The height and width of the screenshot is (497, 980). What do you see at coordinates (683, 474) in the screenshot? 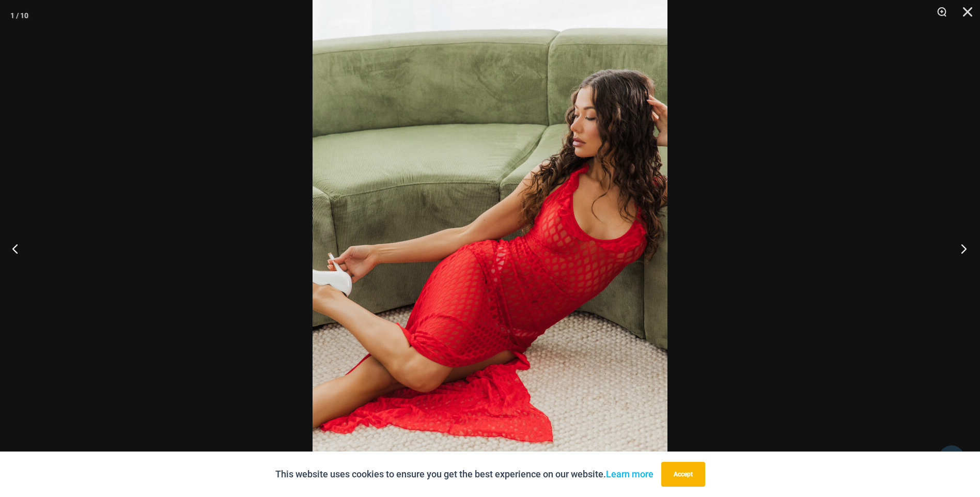
I see `button: Accept` at bounding box center [683, 474].